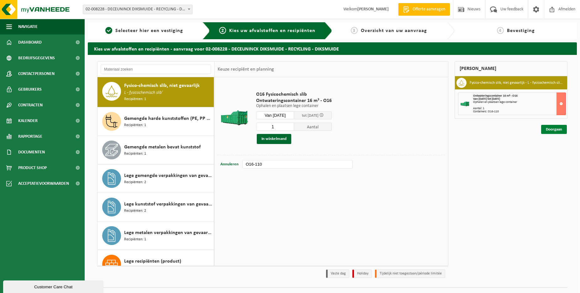 The width and height of the screenshot is (580, 293). Describe the element at coordinates (500, 30) in the screenshot. I see `span: 4` at that location.